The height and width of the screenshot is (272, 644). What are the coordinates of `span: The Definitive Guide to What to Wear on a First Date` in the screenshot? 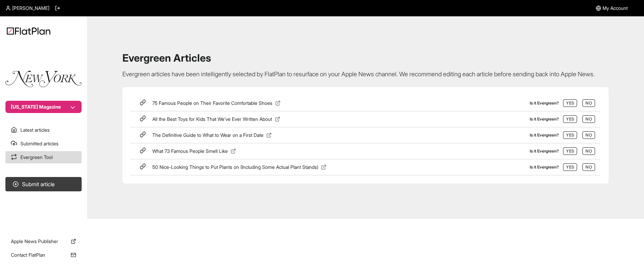 It's located at (208, 135).